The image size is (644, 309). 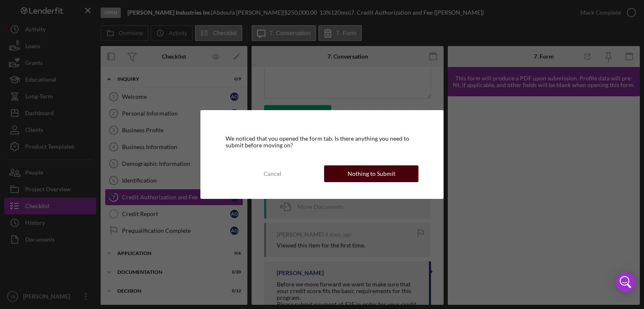 I want to click on div: We noticed that you opened the form tab. Is there anything you need to submit before moving on?, so click(x=322, y=142).